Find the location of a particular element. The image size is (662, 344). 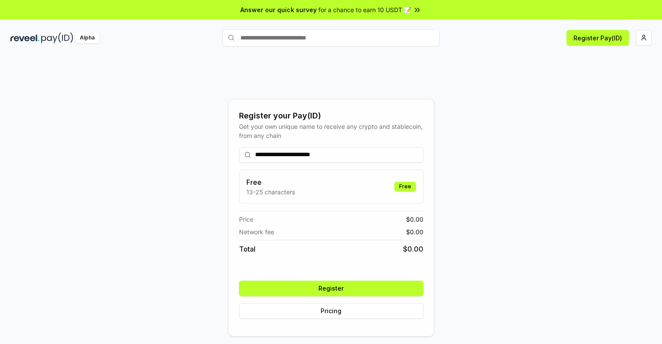

p: 13-25 characters is located at coordinates (271, 192).